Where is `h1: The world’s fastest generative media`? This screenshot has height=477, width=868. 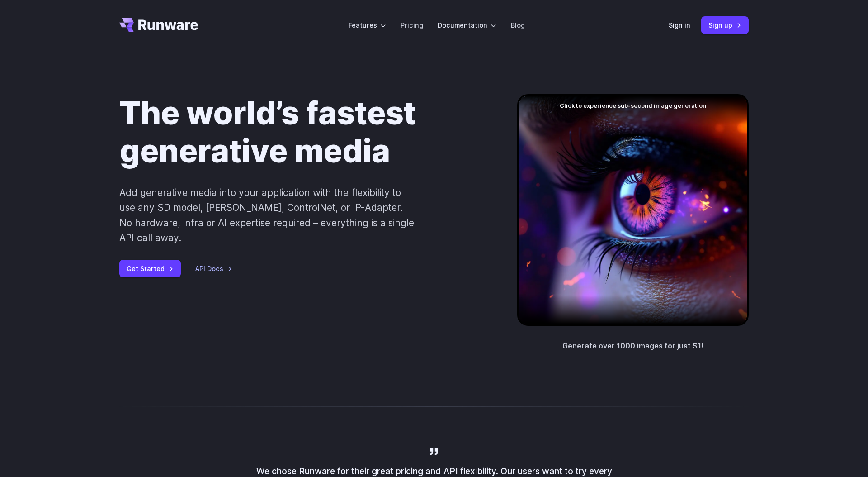 h1: The world’s fastest generative media is located at coordinates (304, 132).